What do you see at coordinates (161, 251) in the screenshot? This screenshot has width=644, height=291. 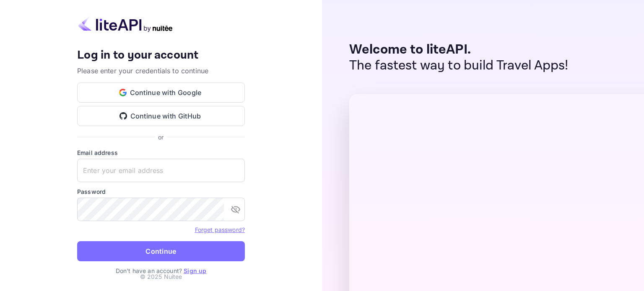 I see `button: Continue` at bounding box center [161, 251].